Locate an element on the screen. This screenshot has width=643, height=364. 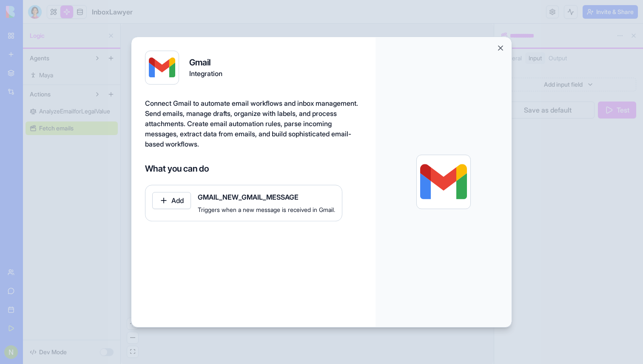
h4: Gmail is located at coordinates (206, 62).